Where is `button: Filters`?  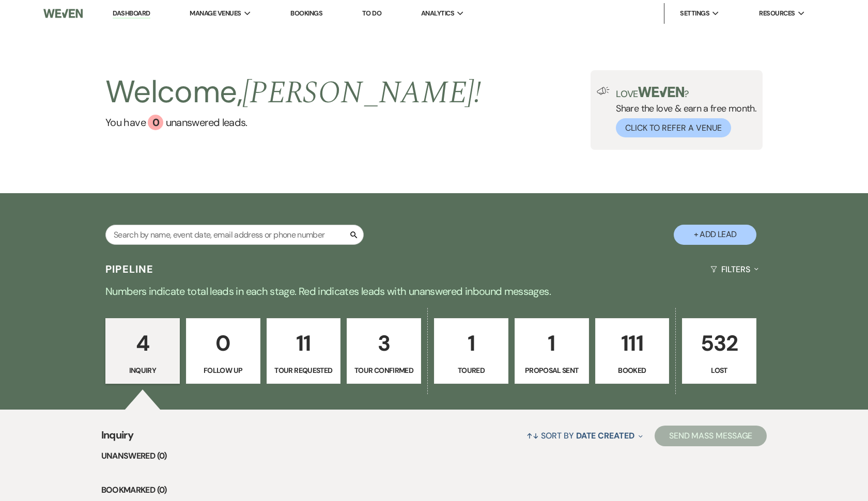
button: Filters is located at coordinates (734, 269).